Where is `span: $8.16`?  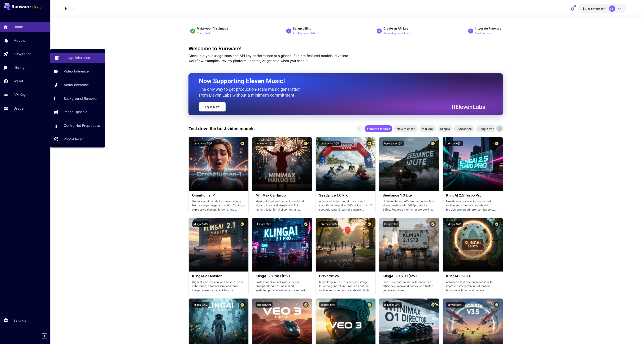 span: $8.16 is located at coordinates (587, 8).